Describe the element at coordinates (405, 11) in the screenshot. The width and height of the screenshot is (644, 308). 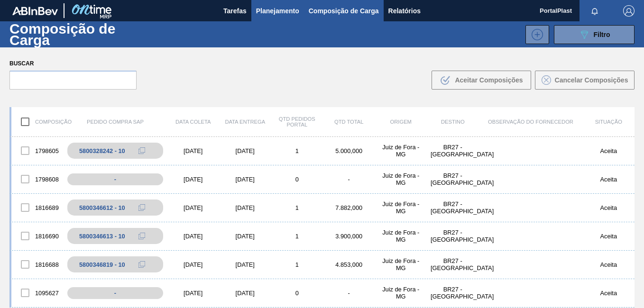
I see `span: Relatórios` at that location.